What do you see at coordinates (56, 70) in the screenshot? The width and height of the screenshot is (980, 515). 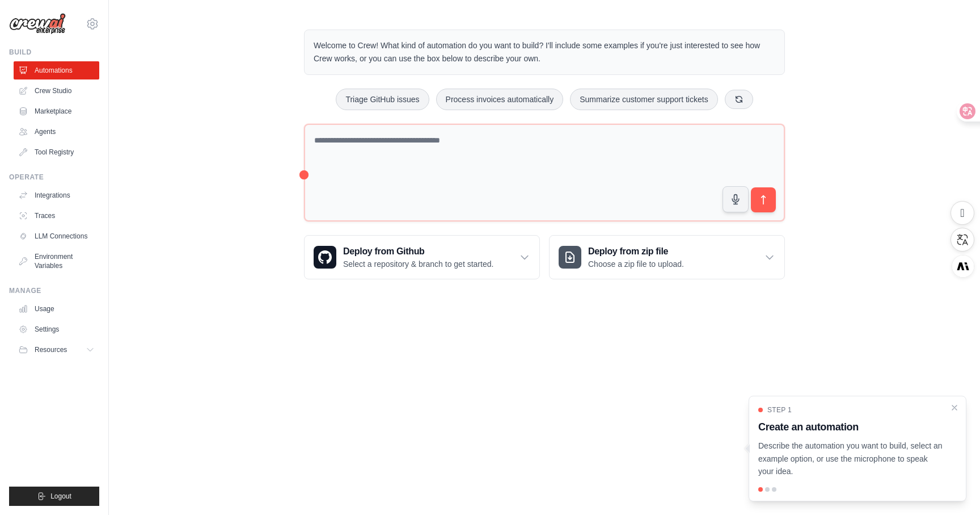 I see `a: Automations` at bounding box center [56, 70].